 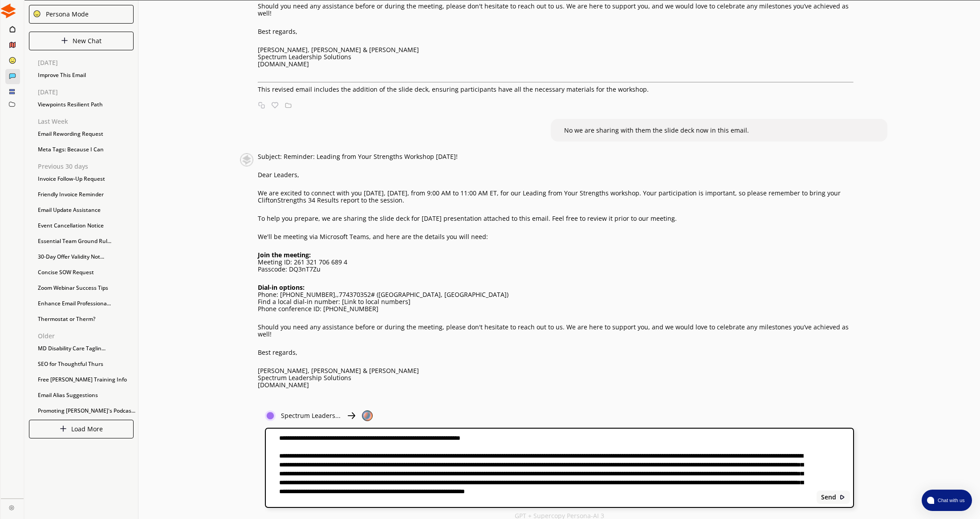 I want to click on div: Email Rewording Request, so click(x=85, y=134).